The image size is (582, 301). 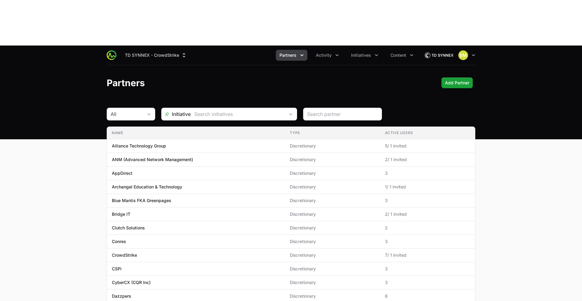 What do you see at coordinates (292, 55) in the screenshot?
I see `button: Partners` at bounding box center [292, 55].